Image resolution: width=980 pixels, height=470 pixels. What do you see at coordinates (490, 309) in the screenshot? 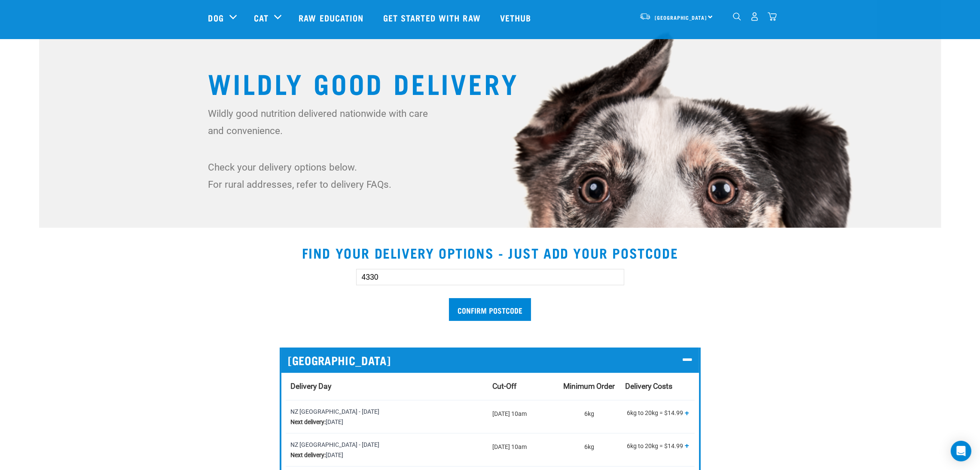
I see `input: Confirm postcode` at bounding box center [490, 309].